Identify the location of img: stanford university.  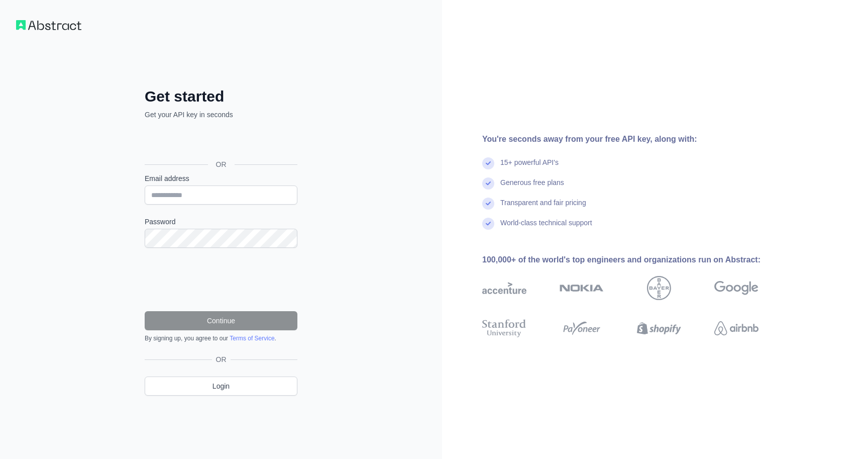
(504, 328).